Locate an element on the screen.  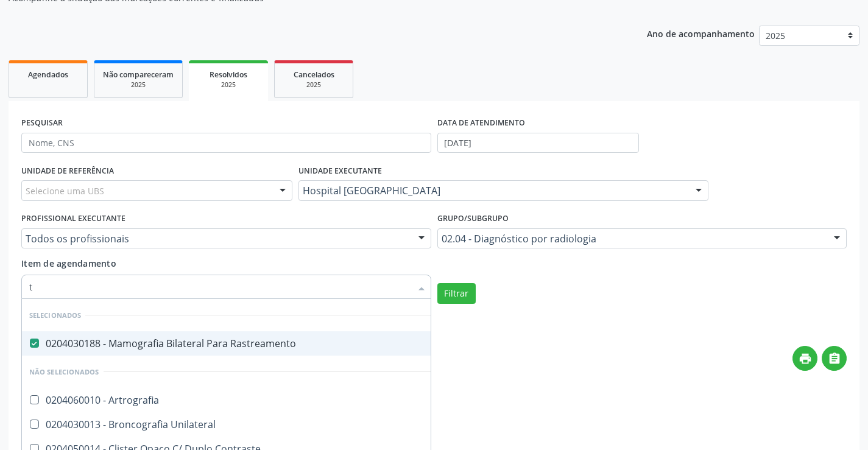
span: 02.04 - Diagnóstico por radiologia is located at coordinates (631, 239).